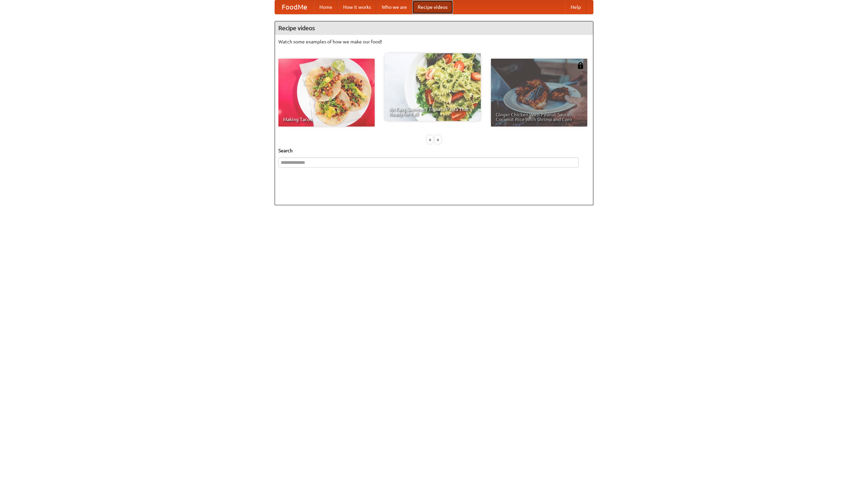  I want to click on a: Making Tacos, so click(327, 93).